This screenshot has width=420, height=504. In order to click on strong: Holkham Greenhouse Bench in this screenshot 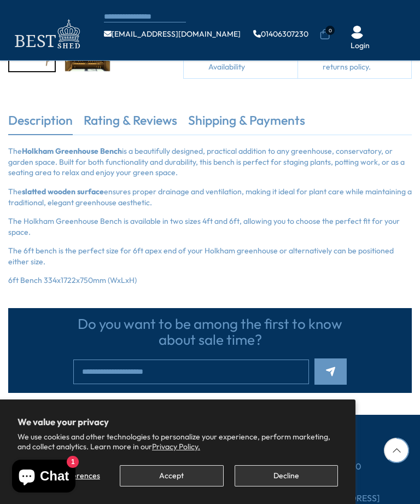, I will do `click(71, 151)`.